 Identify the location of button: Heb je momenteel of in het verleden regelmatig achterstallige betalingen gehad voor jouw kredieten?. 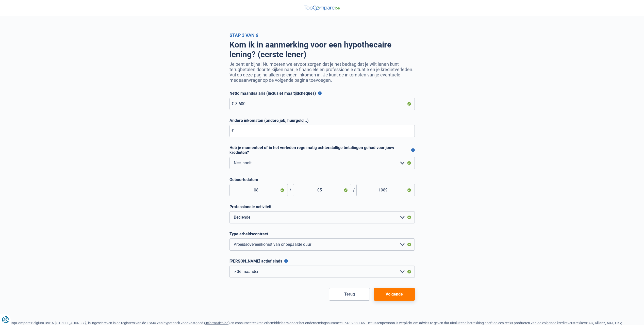
(413, 150).